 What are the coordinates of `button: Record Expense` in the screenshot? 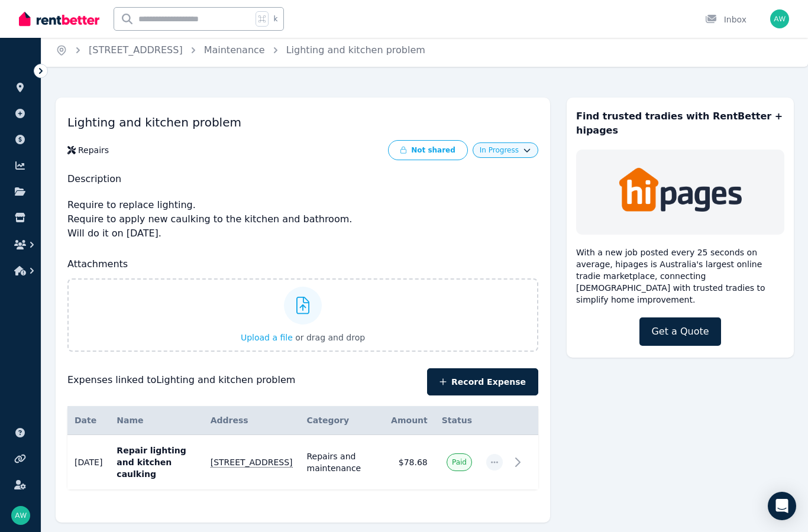 It's located at (483, 382).